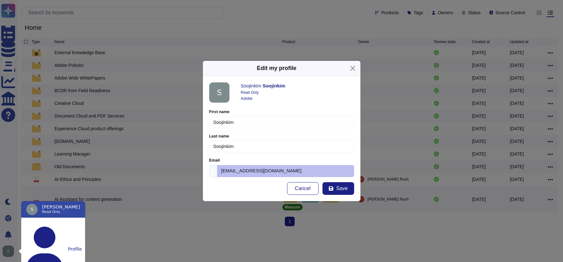 The width and height of the screenshot is (563, 262). Describe the element at coordinates (303, 188) in the screenshot. I see `button: Cancel` at that location.